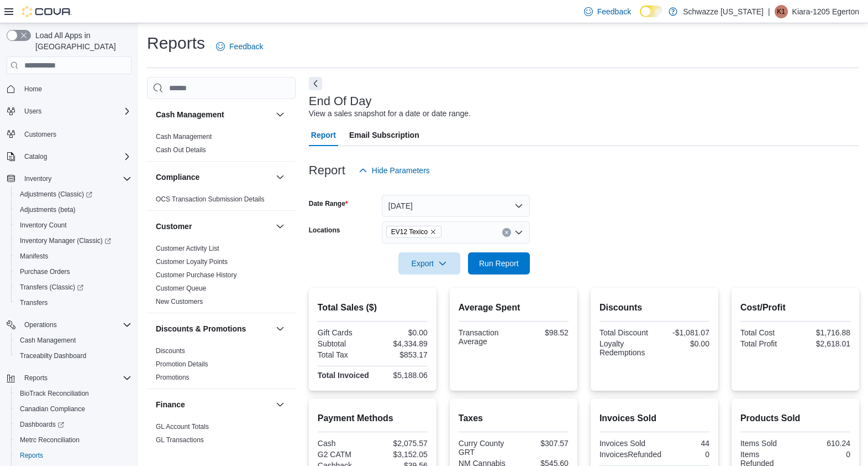  What do you see at coordinates (41, 135) in the screenshot?
I see `a: Customers` at bounding box center [41, 135].